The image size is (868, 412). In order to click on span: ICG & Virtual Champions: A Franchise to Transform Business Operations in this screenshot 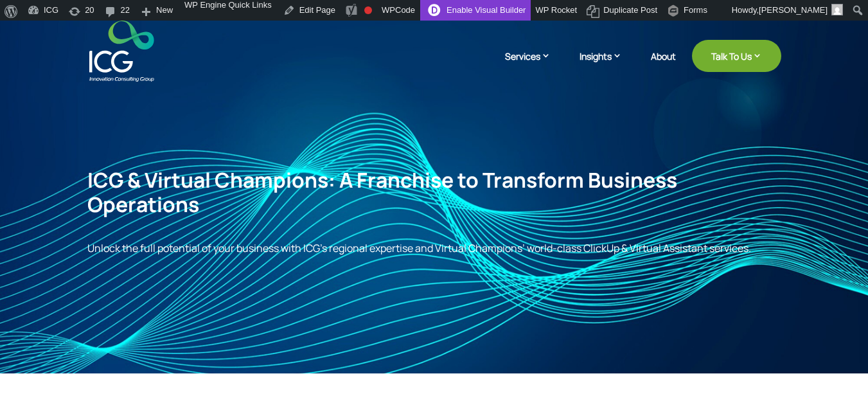, I will do `click(382, 192)`.